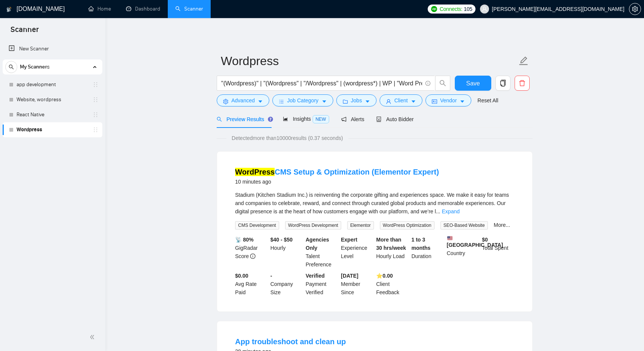 The width and height of the screenshot is (644, 351). I want to click on div: Talent Preference, so click(322, 252).